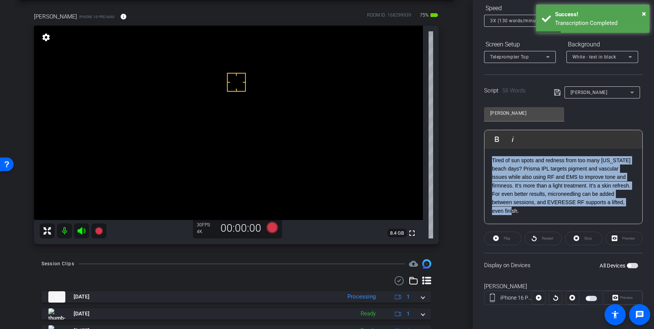 The image size is (654, 329). Describe the element at coordinates (639, 315) in the screenshot. I see `mat-icon: message` at that location.